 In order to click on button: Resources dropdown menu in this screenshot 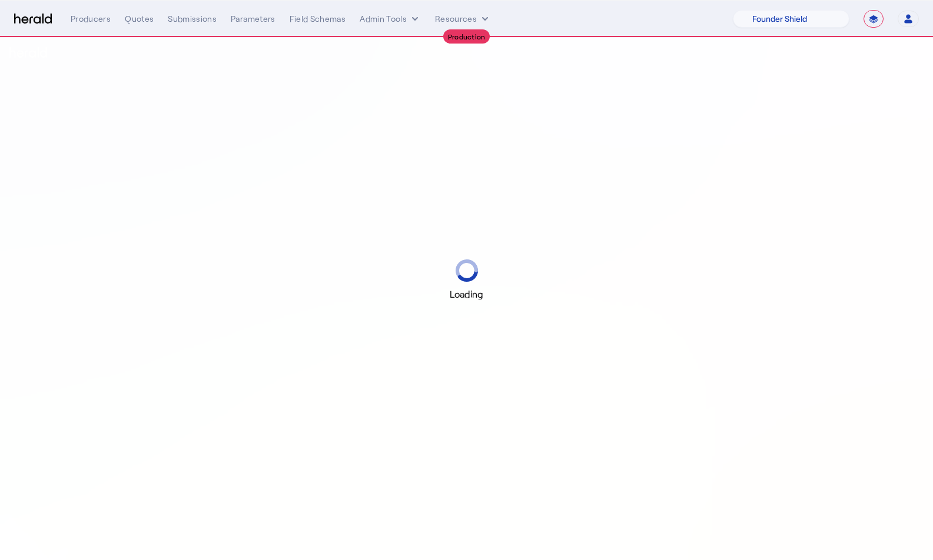, I will do `click(463, 19)`.